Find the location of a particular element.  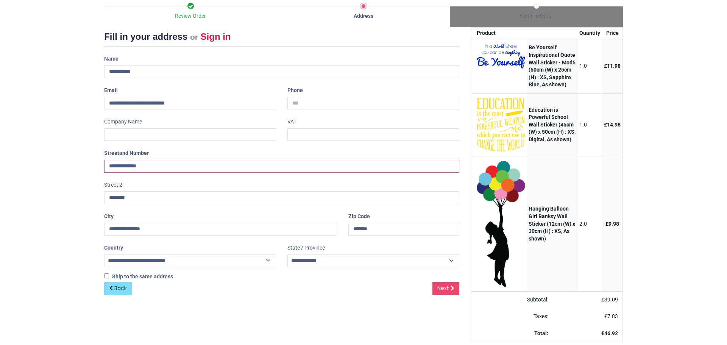

th: Price is located at coordinates (612, 33).